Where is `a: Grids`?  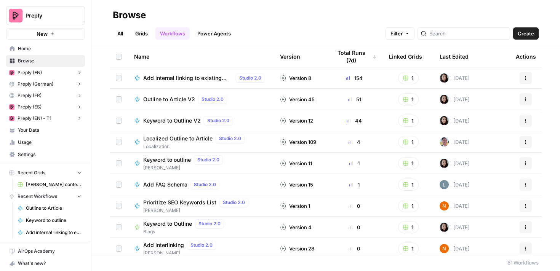
a: Grids is located at coordinates (141, 34).